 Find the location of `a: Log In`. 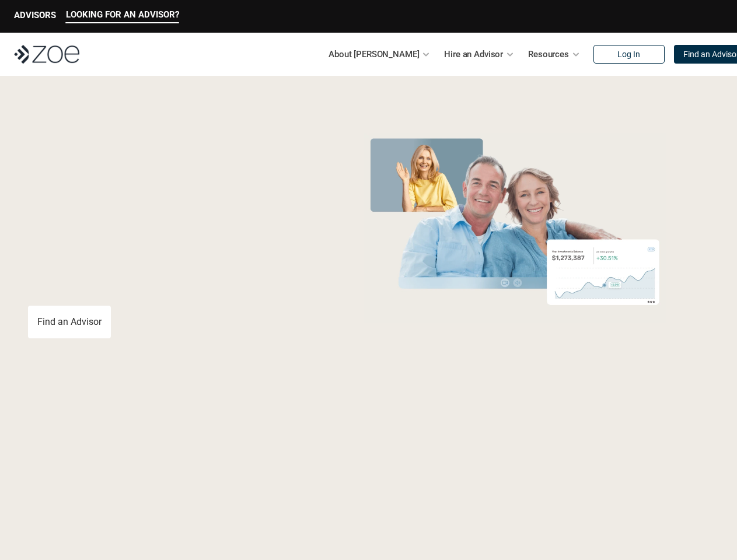

a: Log In is located at coordinates (629, 54).